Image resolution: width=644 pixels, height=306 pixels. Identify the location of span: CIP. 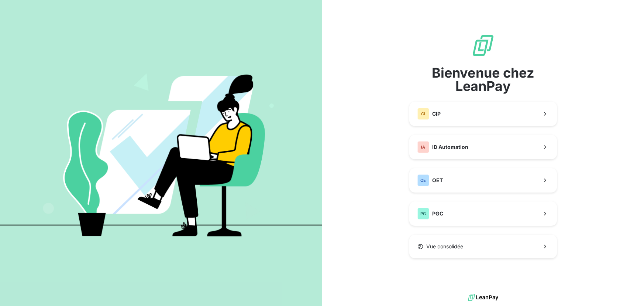
(436, 114).